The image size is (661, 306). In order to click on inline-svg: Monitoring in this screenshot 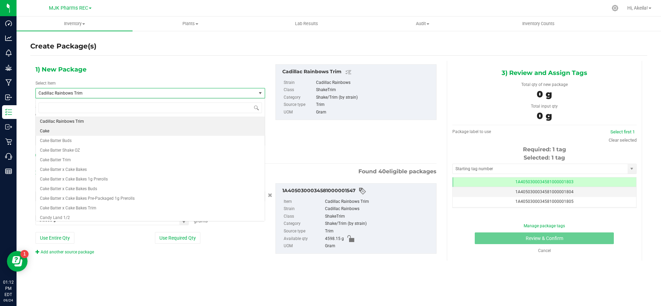, I will do `click(9, 53)`.